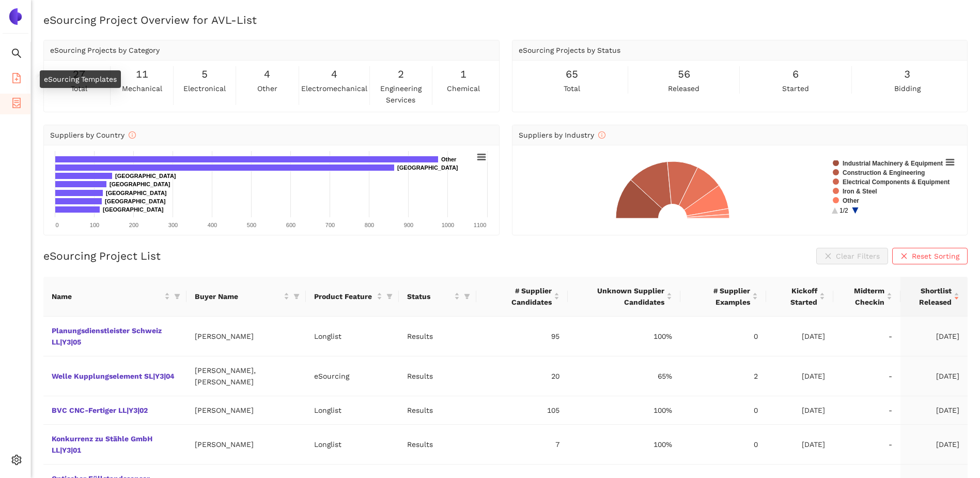  Describe the element at coordinates (844, 211) in the screenshot. I see `text: 1/2` at that location.